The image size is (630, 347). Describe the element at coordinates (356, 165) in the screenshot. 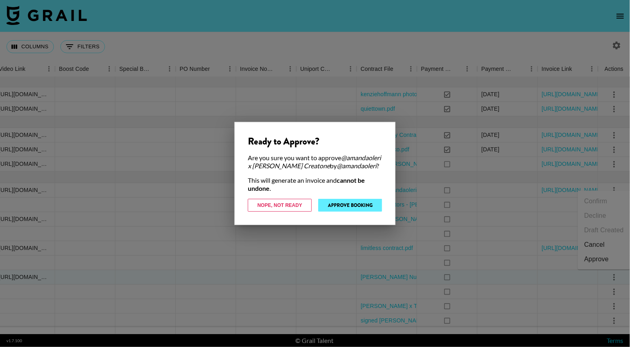

I see `em: @ amandaoleri` at that location.